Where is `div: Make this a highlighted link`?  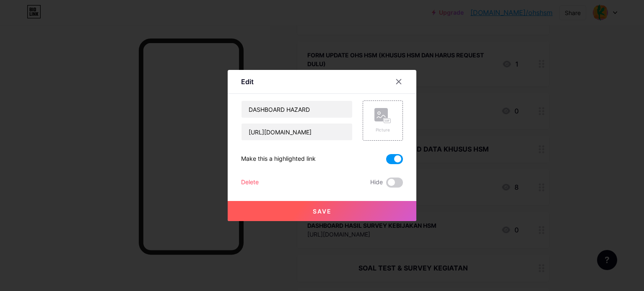 div: Make this a highlighted link is located at coordinates (279, 159).